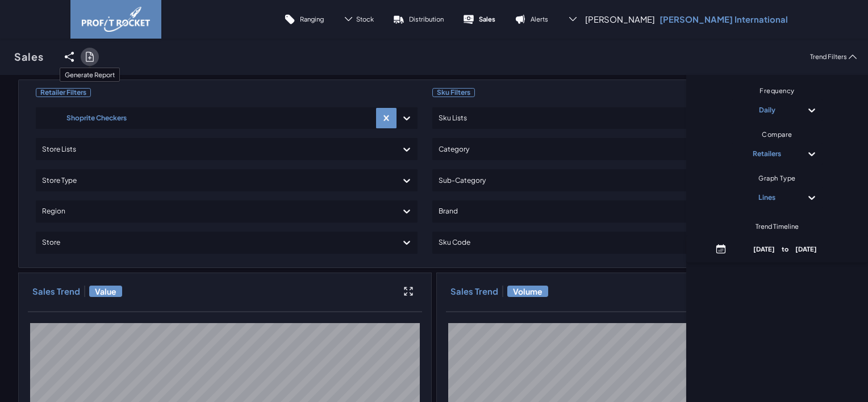  Describe the element at coordinates (217, 211) in the screenshot. I see `div: Region` at that location.